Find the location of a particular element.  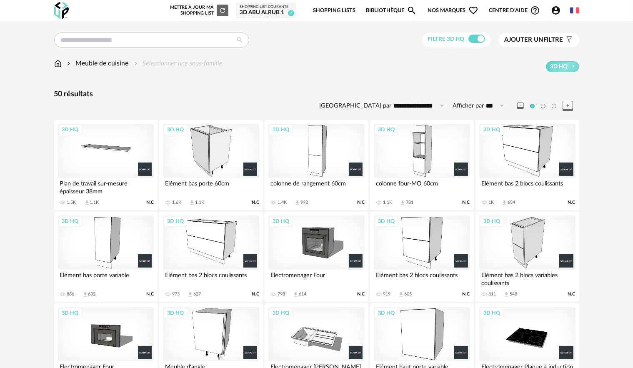

img: fr is located at coordinates (575, 10).